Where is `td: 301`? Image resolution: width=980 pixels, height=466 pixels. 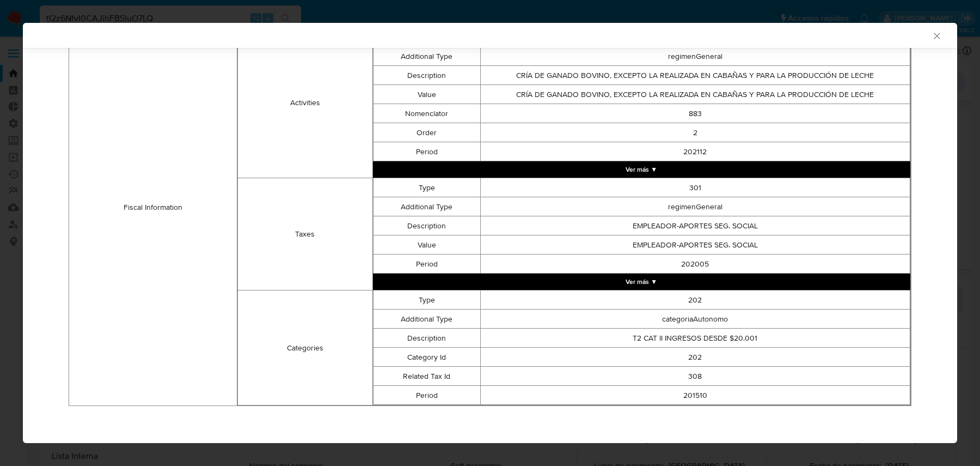 td: 301 is located at coordinates (695, 187).